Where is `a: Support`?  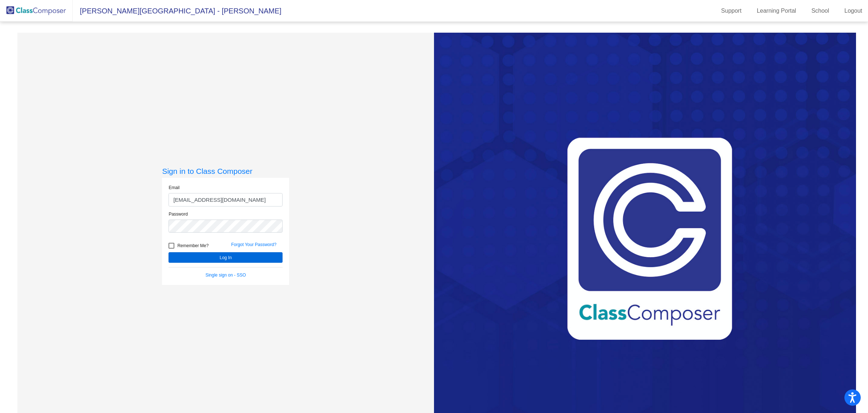 a: Support is located at coordinates (731, 11).